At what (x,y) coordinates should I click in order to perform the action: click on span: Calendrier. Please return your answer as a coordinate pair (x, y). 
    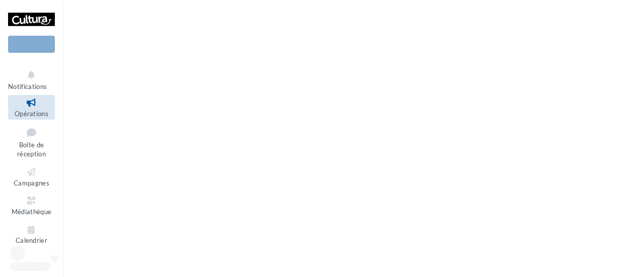
    Looking at the image, I should click on (31, 241).